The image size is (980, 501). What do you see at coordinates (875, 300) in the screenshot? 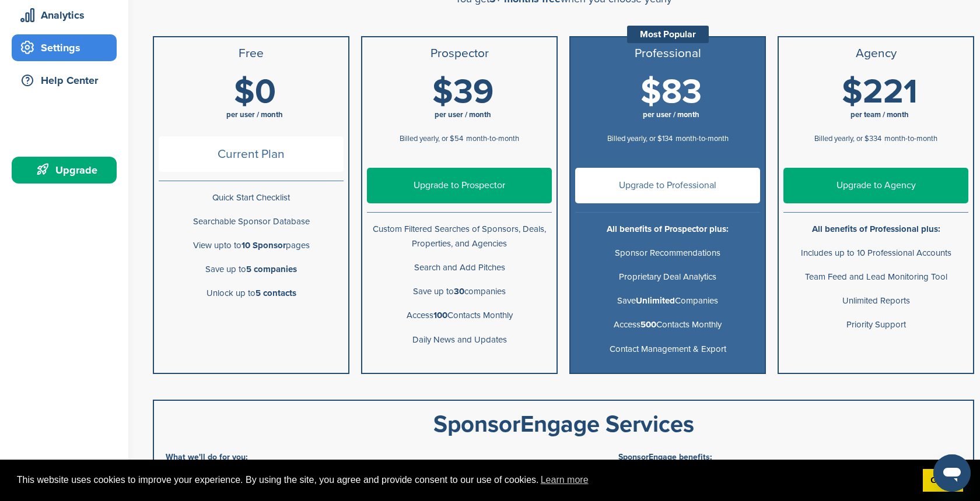
I see `p: Unlimited Reports` at bounding box center [875, 300].